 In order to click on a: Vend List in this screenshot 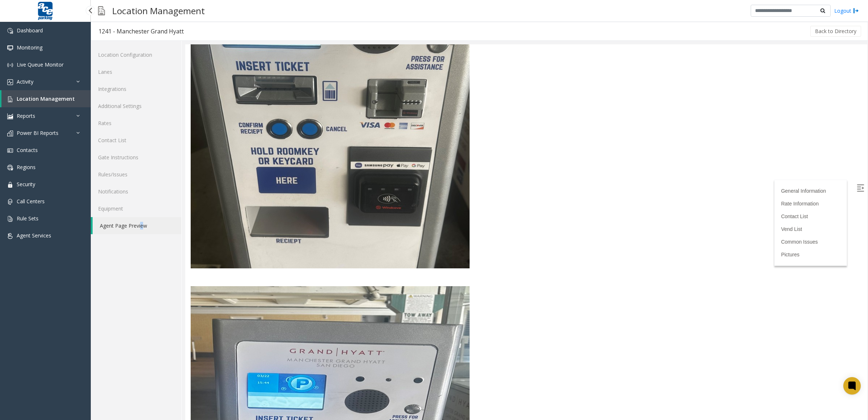, I will do `click(607, 184)`.